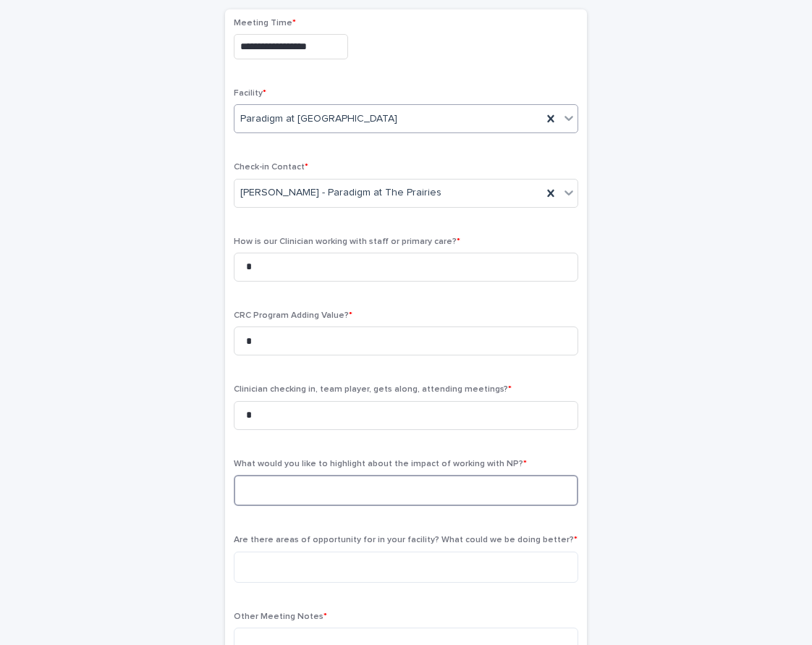 The height and width of the screenshot is (645, 812). Describe the element at coordinates (293, 315) in the screenshot. I see `span: CRC Program Adding Value?` at that location.